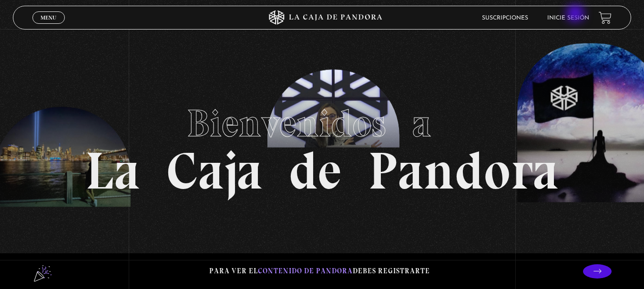 The height and width of the screenshot is (289, 644). Describe the element at coordinates (48, 26) in the screenshot. I see `span: Cerrar` at that location.